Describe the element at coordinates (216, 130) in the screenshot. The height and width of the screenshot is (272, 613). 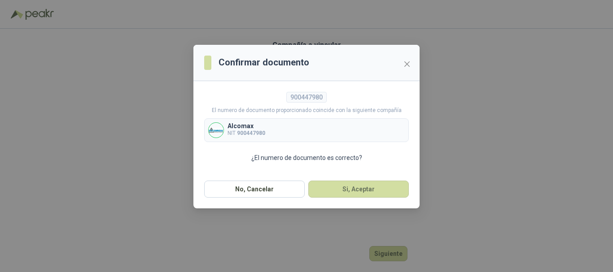
I see `img: Company Logo` at that location.